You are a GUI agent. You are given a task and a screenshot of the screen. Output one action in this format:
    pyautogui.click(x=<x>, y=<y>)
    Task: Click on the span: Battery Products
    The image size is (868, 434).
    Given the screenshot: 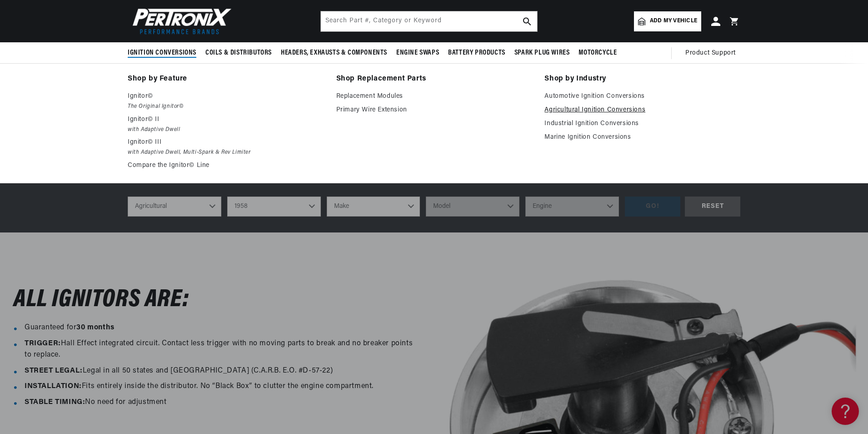 What is the action you would take?
    pyautogui.click(x=477, y=53)
    